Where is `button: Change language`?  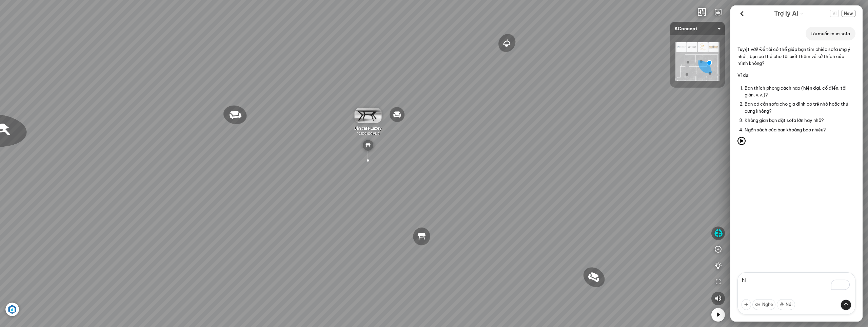
button: Change language is located at coordinates (834, 13).